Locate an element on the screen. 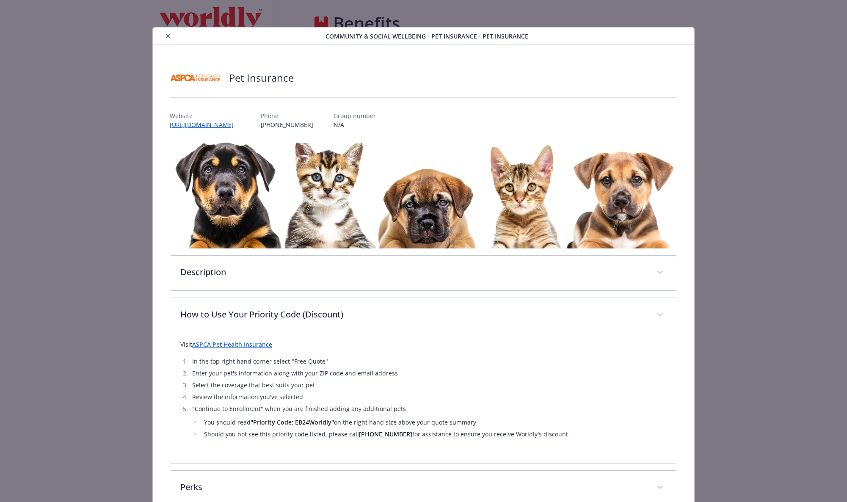 This screenshot has height=502, width=847. p: Perks is located at coordinates (413, 487).